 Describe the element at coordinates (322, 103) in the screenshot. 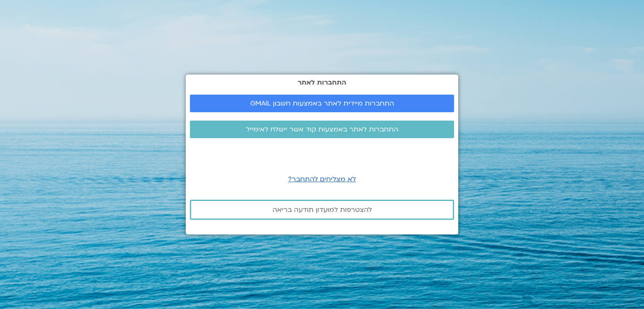

I see `a: התחברות מיידית לאתר באמצעות חשבון GMAIL` at that location.